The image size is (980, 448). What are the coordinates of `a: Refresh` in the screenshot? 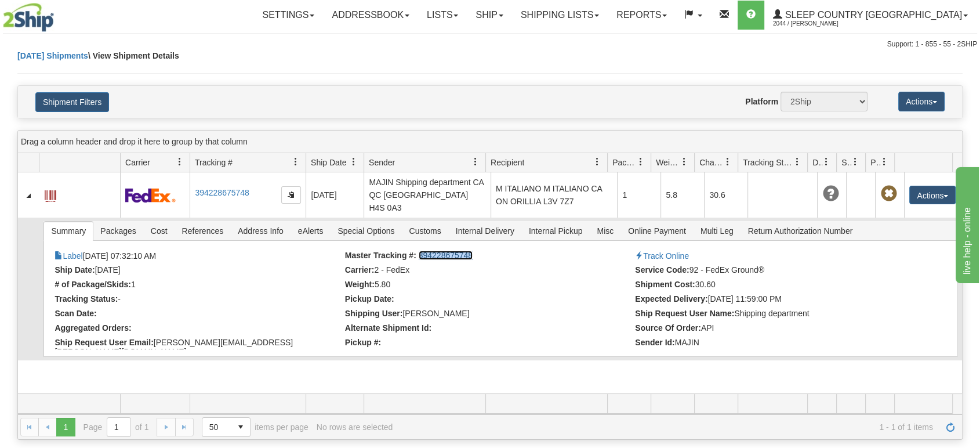 It's located at (951, 427).